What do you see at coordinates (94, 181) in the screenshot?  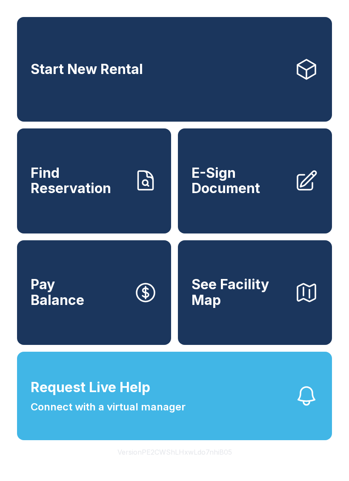 I see `a: Find Reservation` at bounding box center [94, 181].